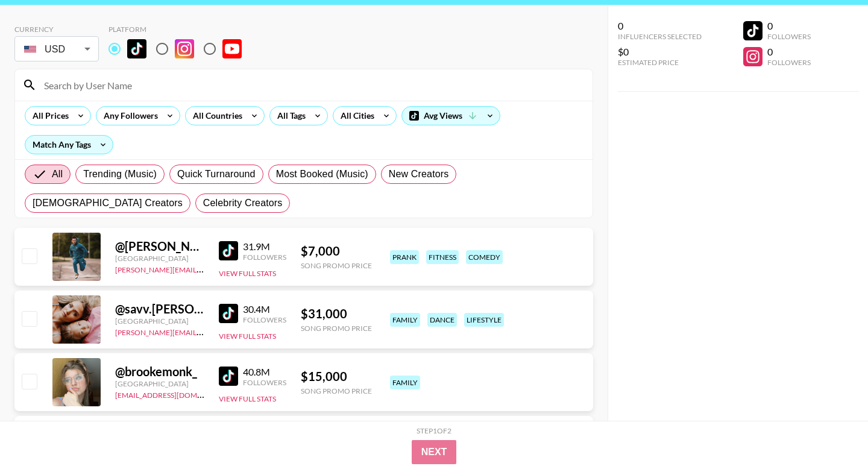  Describe the element at coordinates (311, 85) in the screenshot. I see `input: Search by User Name` at that location.